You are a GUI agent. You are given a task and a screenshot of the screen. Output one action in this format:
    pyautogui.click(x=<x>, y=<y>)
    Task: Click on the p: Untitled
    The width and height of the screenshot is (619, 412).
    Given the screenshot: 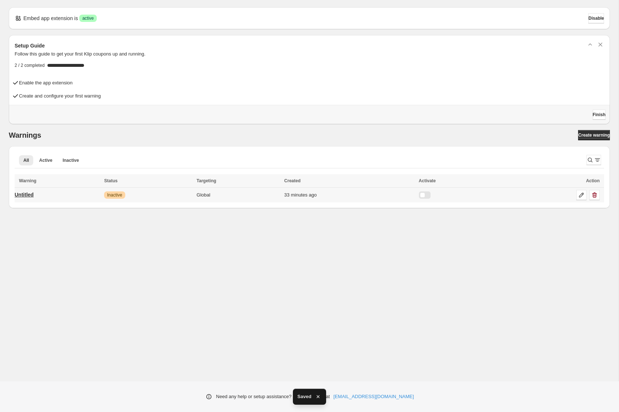 What is the action you would take?
    pyautogui.click(x=24, y=195)
    